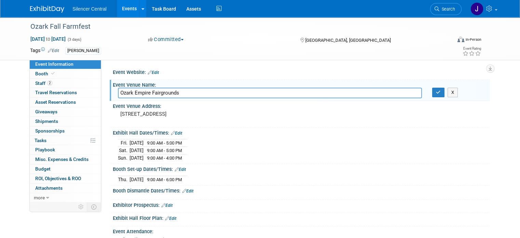 Image resolution: width=520 pixels, height=238 pixels. What do you see at coordinates (301, 230) in the screenshot?
I see `div: Event Attendance:` at bounding box center [301, 230].